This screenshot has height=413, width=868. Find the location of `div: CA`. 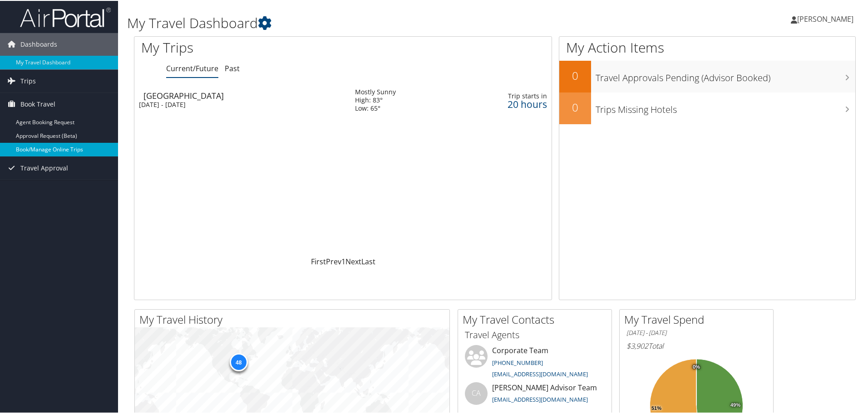

div: CA is located at coordinates (476, 393).